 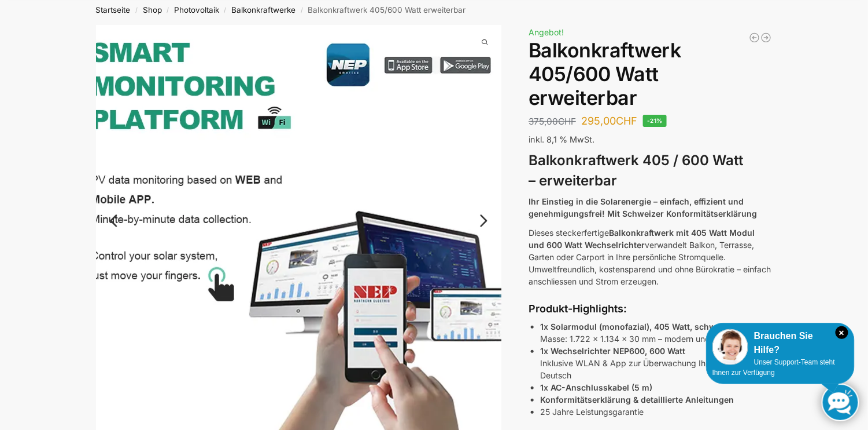 I want to click on li: 25 Jahre Leistungsgarantie, so click(x=656, y=411).